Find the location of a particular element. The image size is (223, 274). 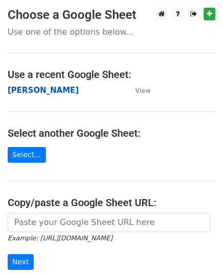

h4: Copy/paste a Google Sheet URL: is located at coordinates (111, 203).